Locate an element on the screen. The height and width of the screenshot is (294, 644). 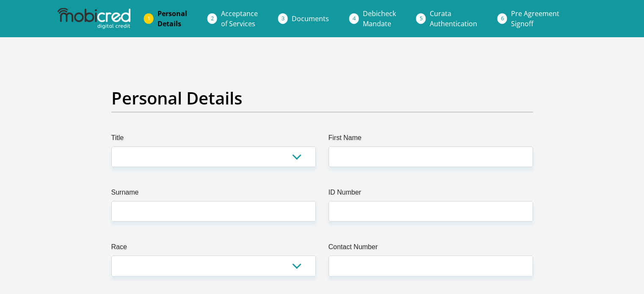
a: Acceptanceof Services is located at coordinates (239, 18).